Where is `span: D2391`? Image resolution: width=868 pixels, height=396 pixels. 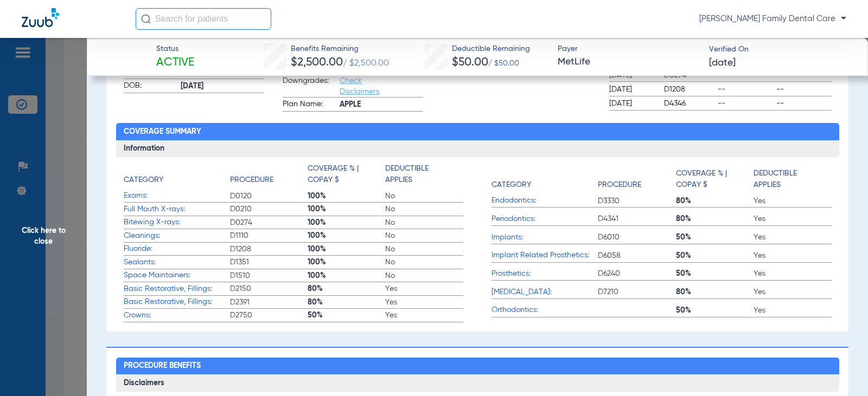 span: D2391 is located at coordinates (269, 303).